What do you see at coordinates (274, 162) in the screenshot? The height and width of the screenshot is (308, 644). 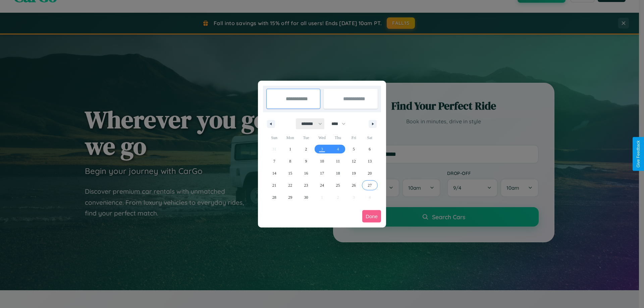 I see `button: 7` at bounding box center [274, 162].